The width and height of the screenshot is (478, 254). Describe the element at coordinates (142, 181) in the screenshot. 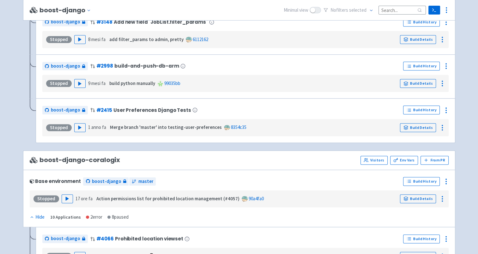

I see `a: master` at that location.